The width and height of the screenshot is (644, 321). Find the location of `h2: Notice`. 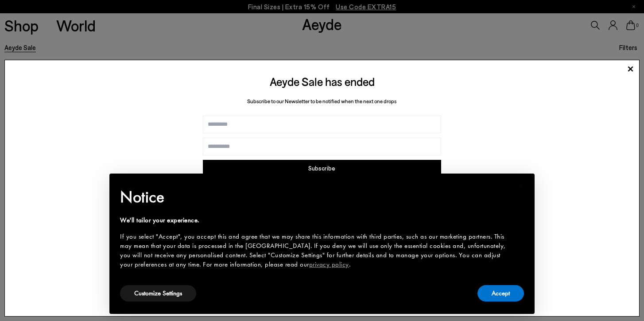

h2: Notice is located at coordinates (315, 197).